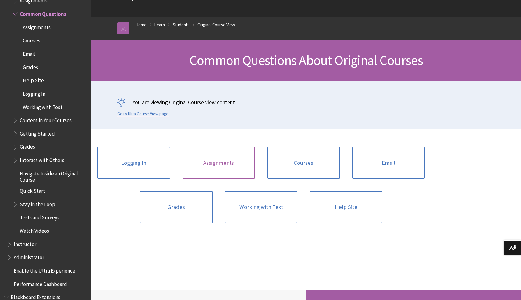 The image size is (521, 300). What do you see at coordinates (141, 25) in the screenshot?
I see `a: Home` at bounding box center [141, 25].